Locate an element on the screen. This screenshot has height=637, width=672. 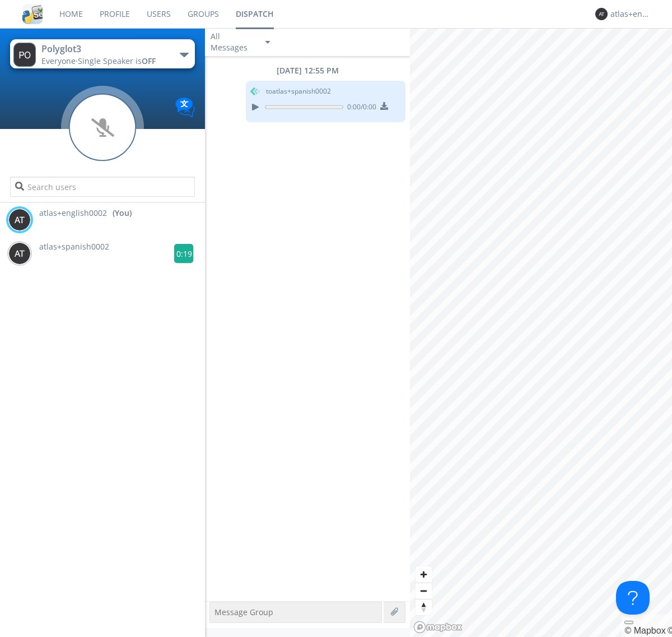
button: Toggle attribution is located at coordinates (629, 622).